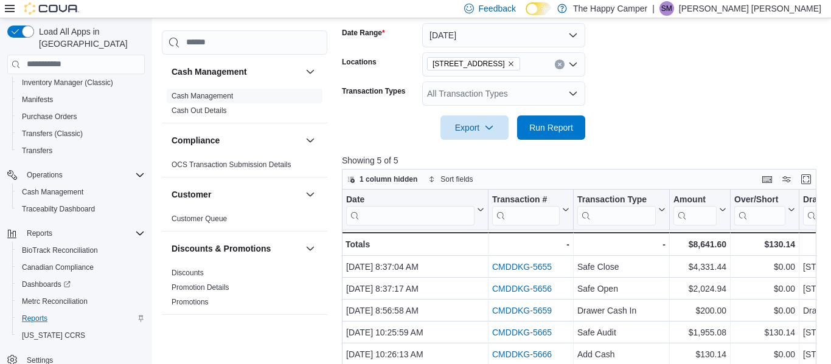  I want to click on a: Cash Management, so click(202, 96).